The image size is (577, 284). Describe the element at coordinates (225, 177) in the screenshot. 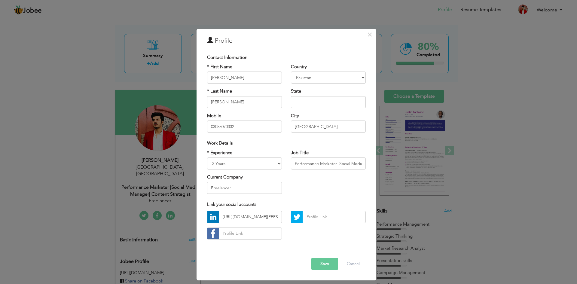

I see `label: Current Company` at that location.